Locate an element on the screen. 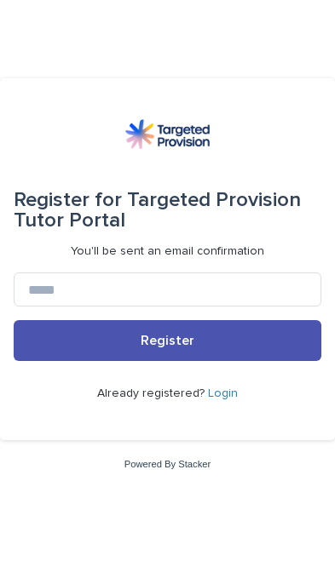 The height and width of the screenshot is (567, 335). button: Register is located at coordinates (167, 341).